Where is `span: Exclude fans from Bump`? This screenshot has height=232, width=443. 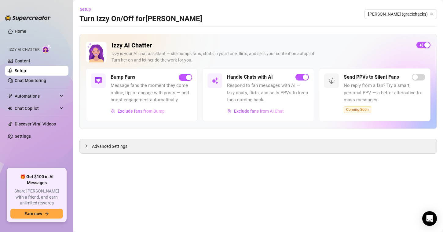 span: Exclude fans from Bump is located at coordinates (141, 111).